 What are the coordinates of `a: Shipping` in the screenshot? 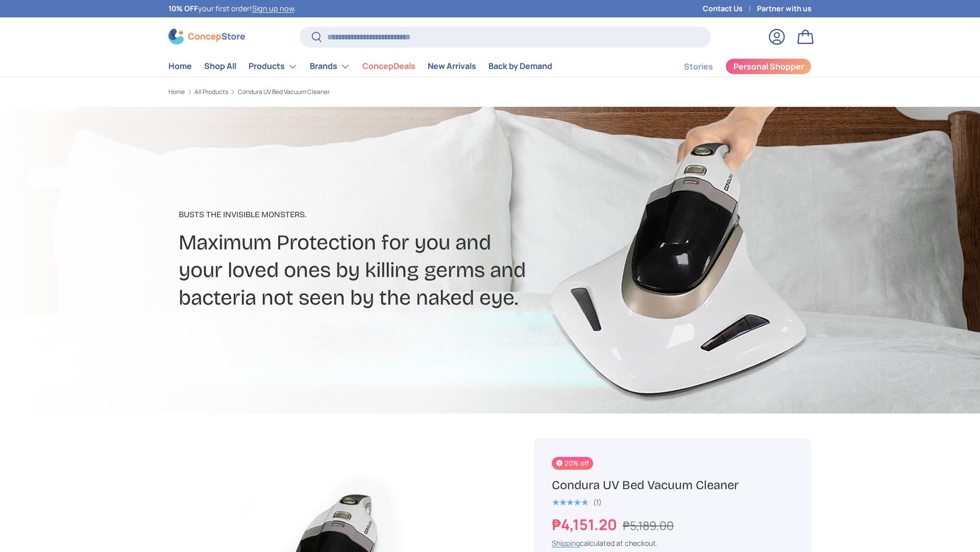 It's located at (565, 543).